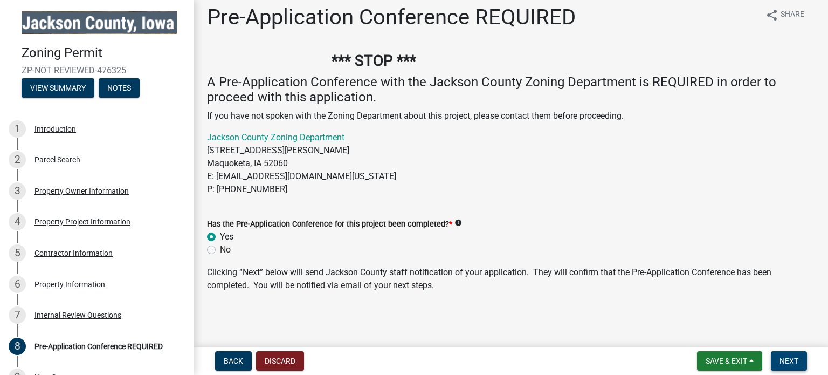 The image size is (828, 375). Describe the element at coordinates (280, 361) in the screenshot. I see `button: Discard` at that location.